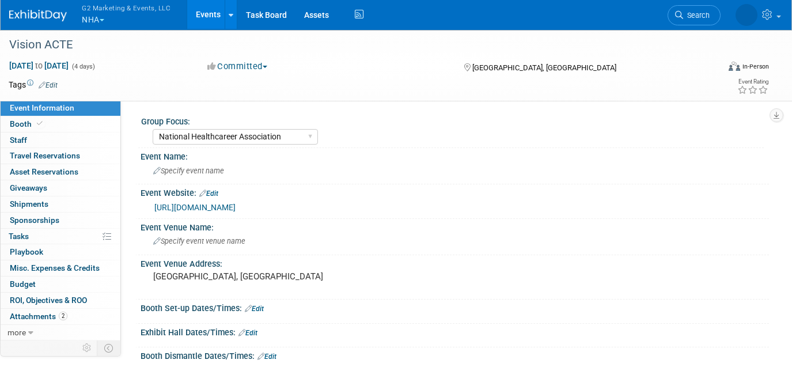 The width and height of the screenshot is (792, 371). Describe the element at coordinates (60, 188) in the screenshot. I see `a: Giveaways` at that location.